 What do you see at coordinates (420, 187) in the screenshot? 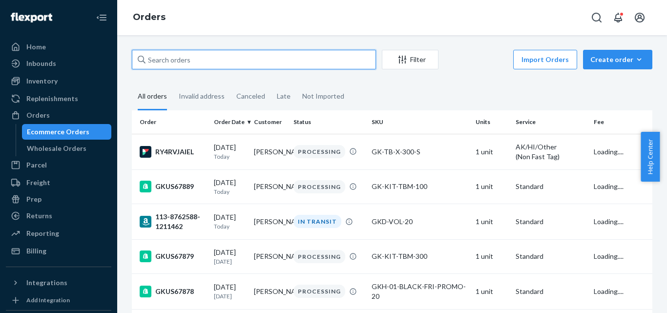
I see `div: GK-KIT-TBM-100` at bounding box center [420, 187].